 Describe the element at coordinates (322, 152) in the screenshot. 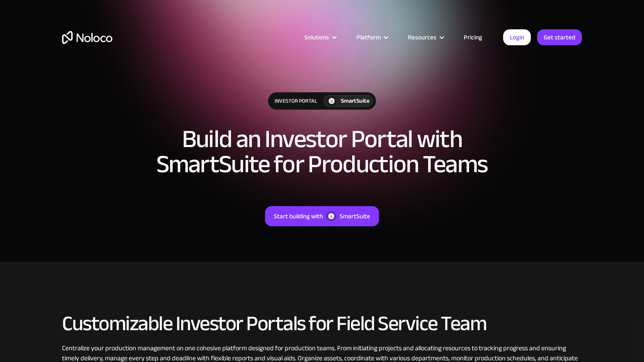

I see `h1: Build an Investor Portal with SmartSuite for Production Teams` at that location.